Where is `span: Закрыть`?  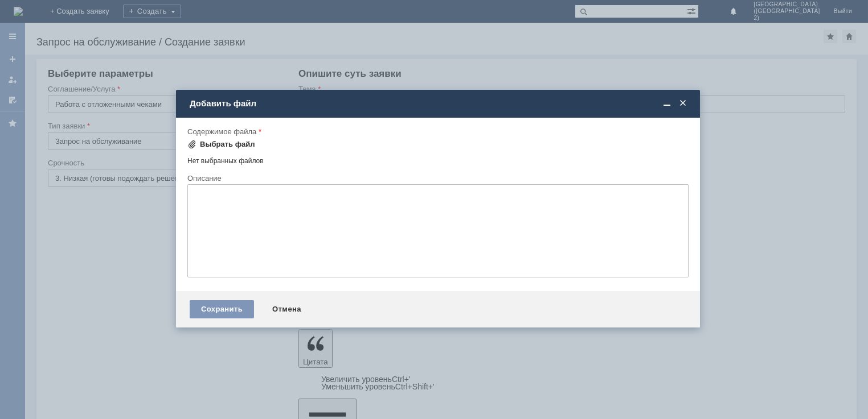 span: Закрыть is located at coordinates (682, 104).